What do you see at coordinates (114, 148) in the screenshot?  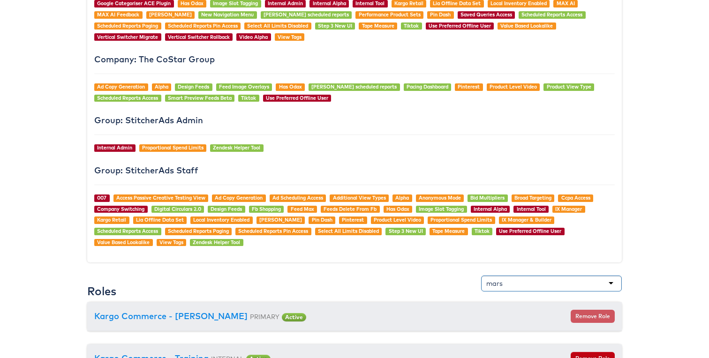 I see `a: Internal Admin` at bounding box center [114, 148].